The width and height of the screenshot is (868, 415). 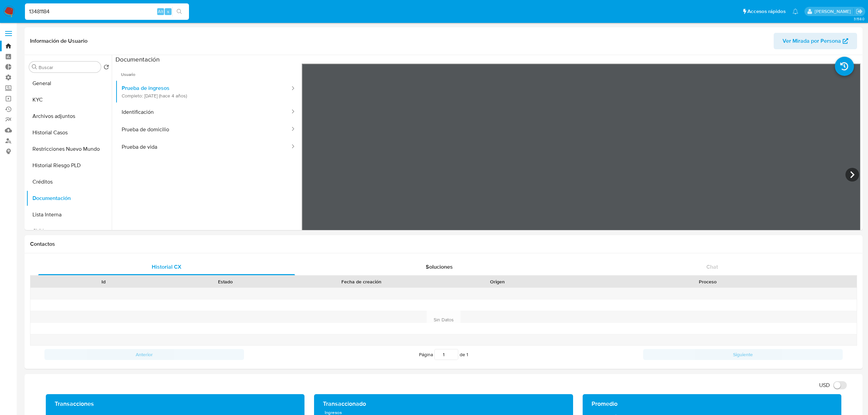 What do you see at coordinates (816, 41) in the screenshot?
I see `button: Ver Mirada por Persona` at bounding box center [816, 41].